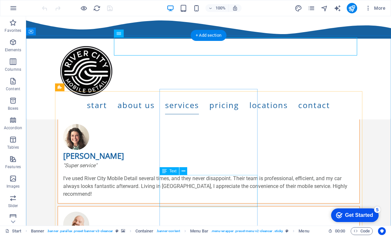 The width and height of the screenshot is (391, 236). What do you see at coordinates (337, 8) in the screenshot?
I see `i: AI Writer` at bounding box center [337, 8].